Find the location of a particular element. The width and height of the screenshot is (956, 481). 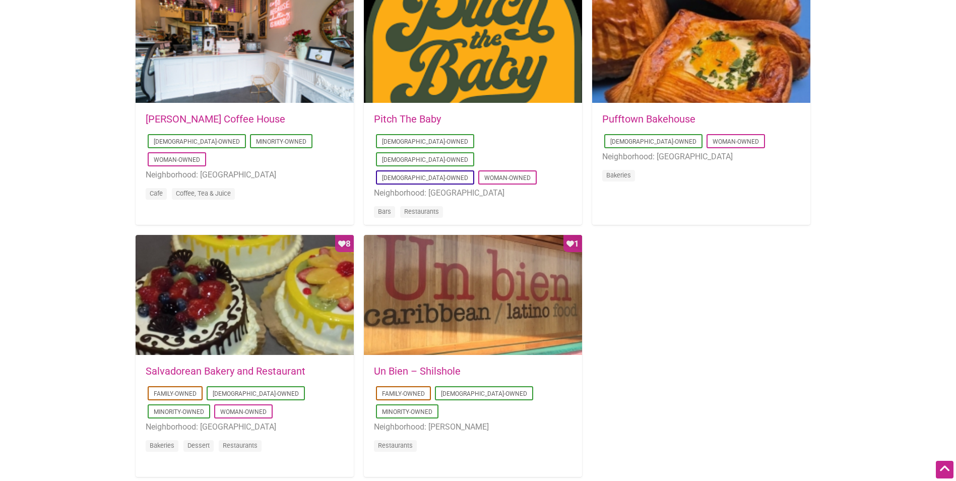

a: Dessert is located at coordinates (199, 445).